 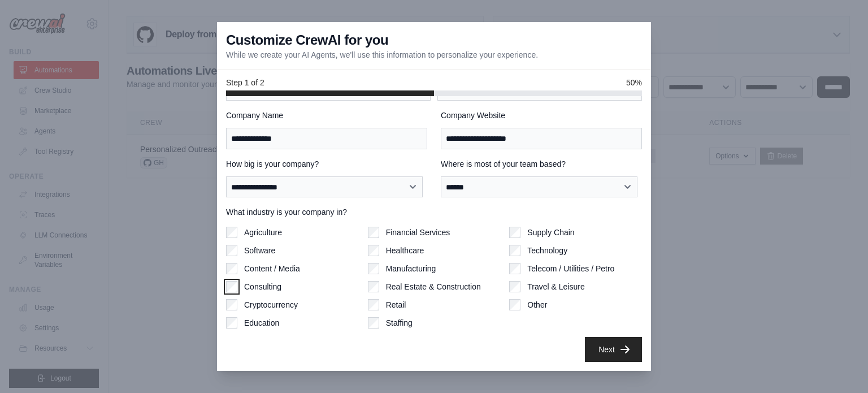 What do you see at coordinates (327, 164) in the screenshot?
I see `label: How big is your company?` at bounding box center [327, 164].